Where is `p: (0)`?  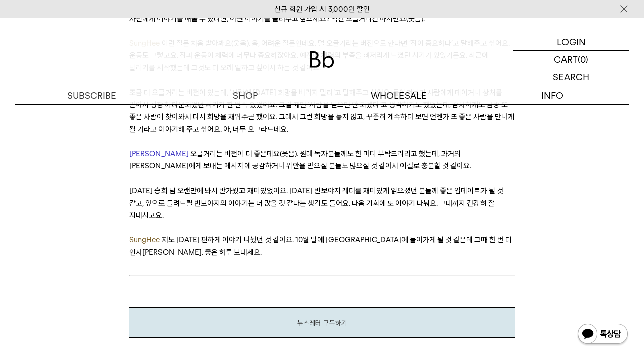
p: (0) is located at coordinates (582, 59).